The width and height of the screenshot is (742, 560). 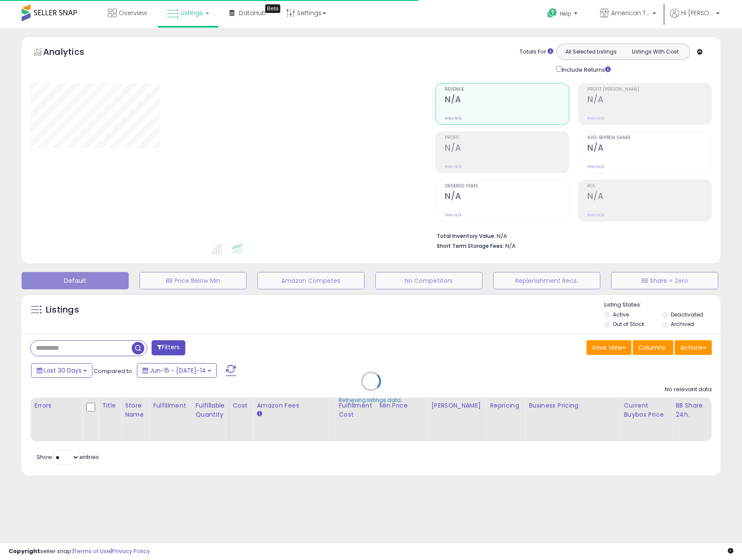 What do you see at coordinates (565, 13) in the screenshot?
I see `span: Help` at bounding box center [565, 13].